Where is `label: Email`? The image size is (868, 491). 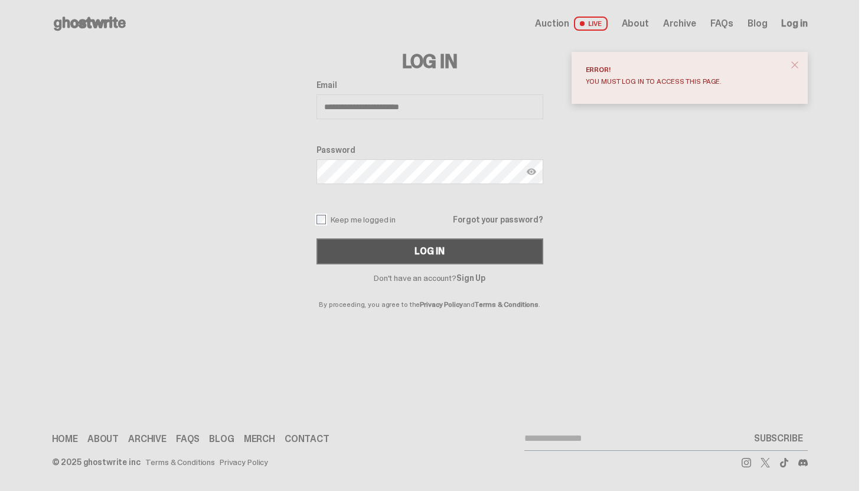
label: Email is located at coordinates (430, 85).